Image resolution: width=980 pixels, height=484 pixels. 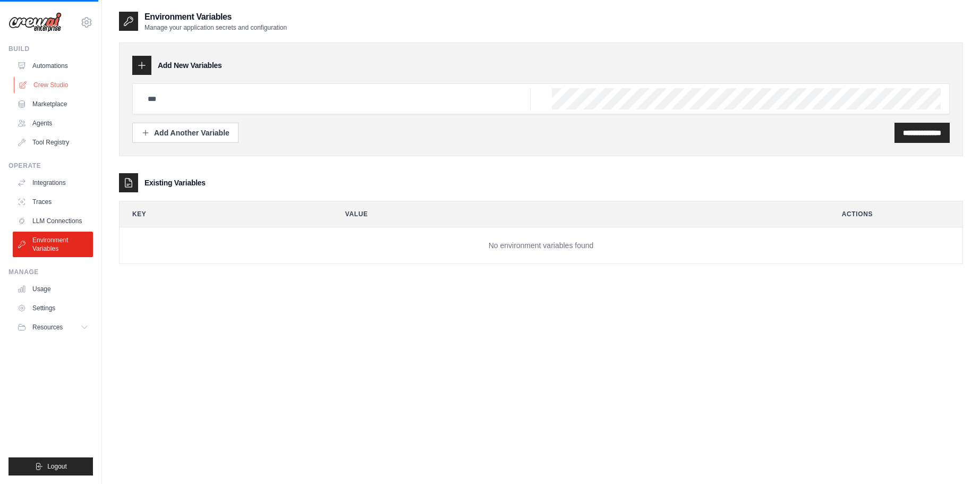 I want to click on span: Resources, so click(x=47, y=327).